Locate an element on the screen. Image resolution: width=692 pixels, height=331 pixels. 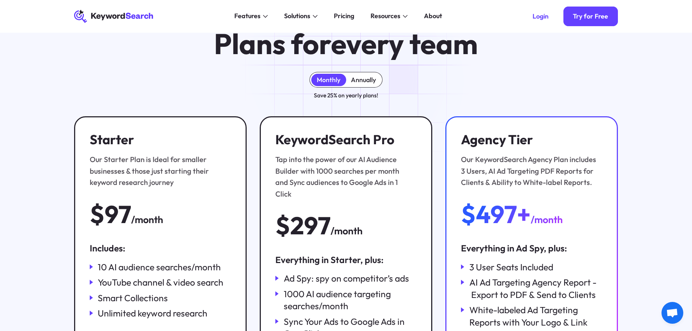
div: 1000 AI audience targeting searches/month is located at coordinates (350, 300).